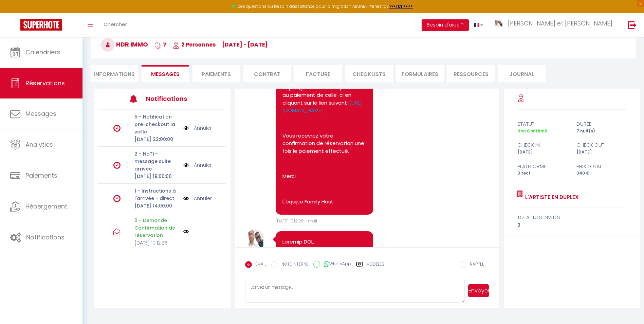 This screenshot has width=644, height=324. What do you see at coordinates (632, 25) in the screenshot?
I see `img: logout` at bounding box center [632, 25].